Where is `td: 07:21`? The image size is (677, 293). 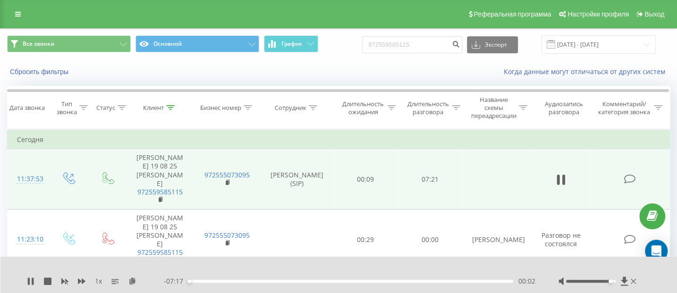 td: 07:21 is located at coordinates (430, 179).